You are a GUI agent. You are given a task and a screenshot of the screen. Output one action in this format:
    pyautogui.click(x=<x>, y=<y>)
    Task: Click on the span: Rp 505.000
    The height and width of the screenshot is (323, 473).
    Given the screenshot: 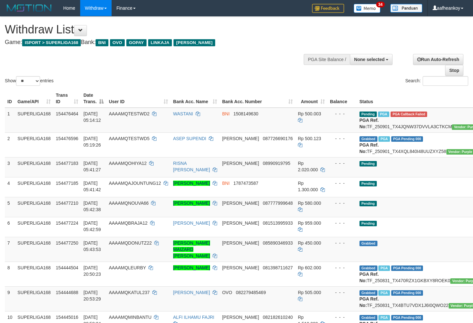 What is the action you would take?
    pyautogui.click(x=310, y=292)
    